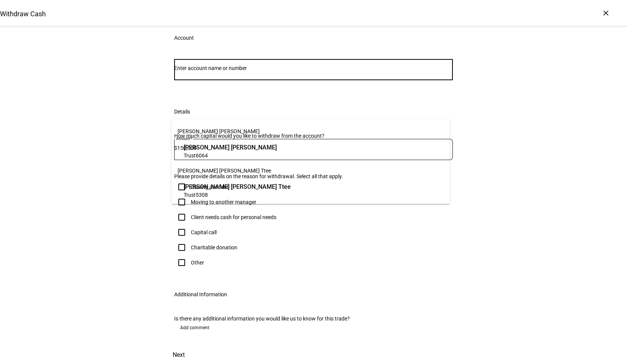 Image resolution: width=627 pixels, height=364 pixels. What do you see at coordinates (202, 155) in the screenshot?
I see `span: 6064` at bounding box center [202, 155].